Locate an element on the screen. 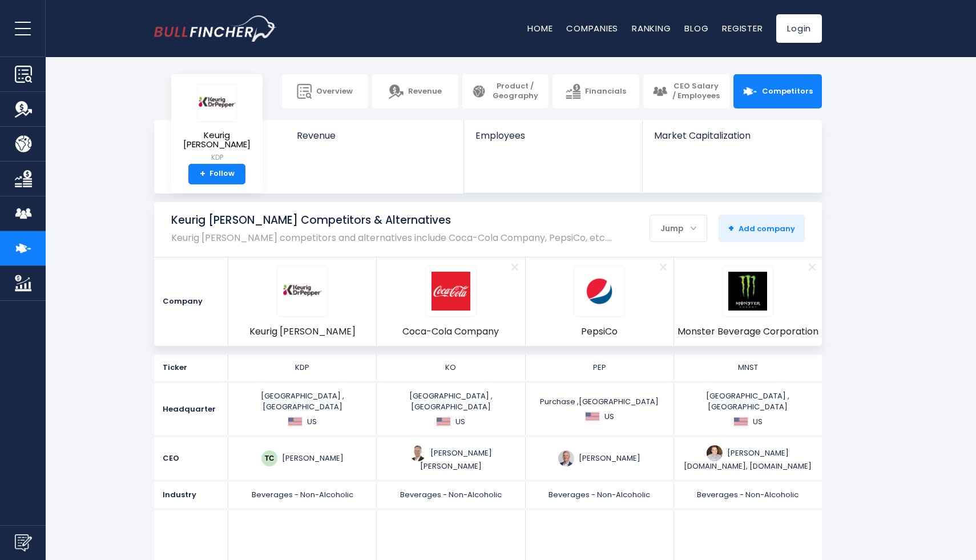 The image size is (976, 560). span: CEO Salary / Employees is located at coordinates (696, 91).